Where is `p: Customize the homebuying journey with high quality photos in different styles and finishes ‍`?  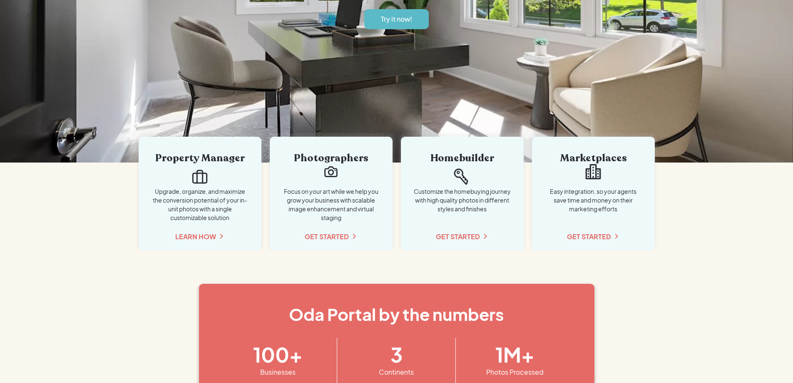
p: Customize the homebuying journey with high quality photos in different styles and finishes ‍ is located at coordinates (462, 204).